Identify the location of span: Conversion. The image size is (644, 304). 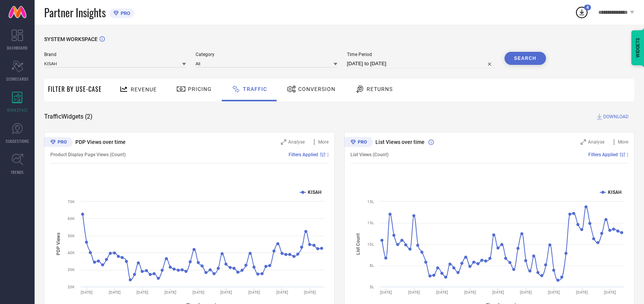
(316, 89).